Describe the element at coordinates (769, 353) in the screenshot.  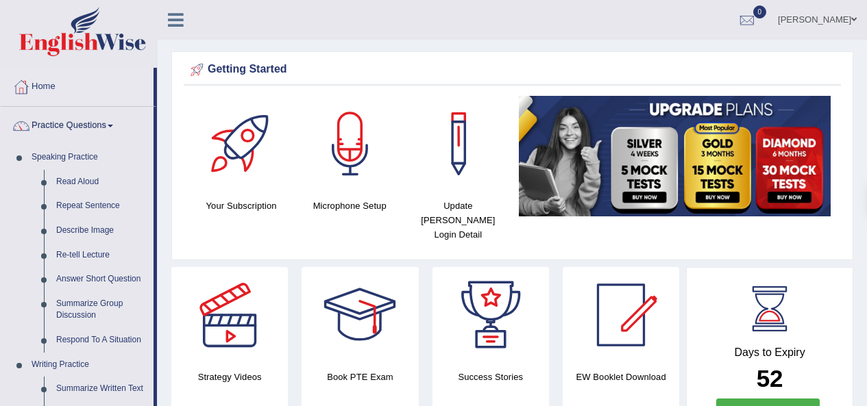
I see `h4: Days to Expiry` at that location.